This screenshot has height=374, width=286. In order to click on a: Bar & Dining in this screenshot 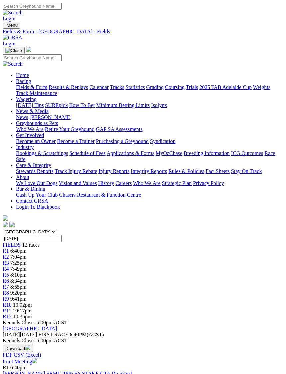, I will do `click(31, 189)`.